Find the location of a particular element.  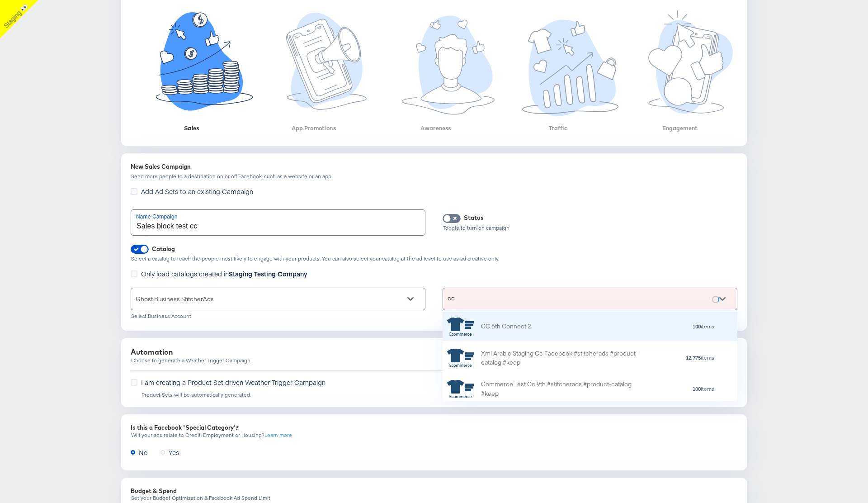

strong: 12,775 is located at coordinates (693, 357).